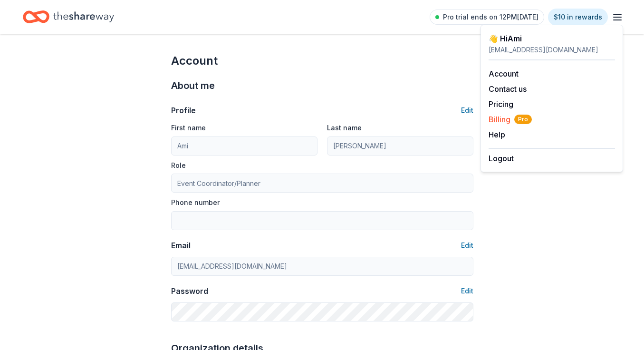 The height and width of the screenshot is (350, 644). I want to click on label: Role, so click(178, 165).